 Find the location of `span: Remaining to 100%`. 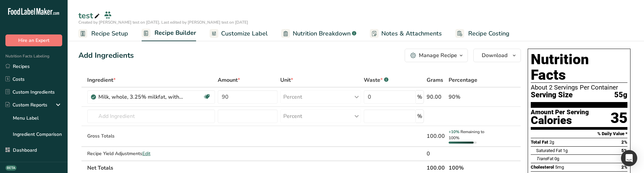

span: Remaining to 100% is located at coordinates (466, 135).